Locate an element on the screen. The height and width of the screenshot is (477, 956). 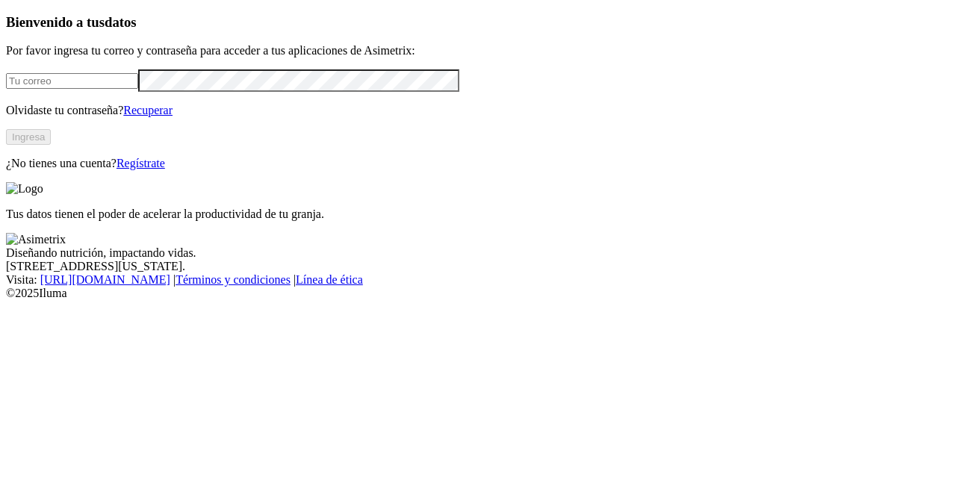
p: Por favor ingresa tu correo y contraseña para acceder a tus aplicaciones de Asimetrix: is located at coordinates (478, 51).